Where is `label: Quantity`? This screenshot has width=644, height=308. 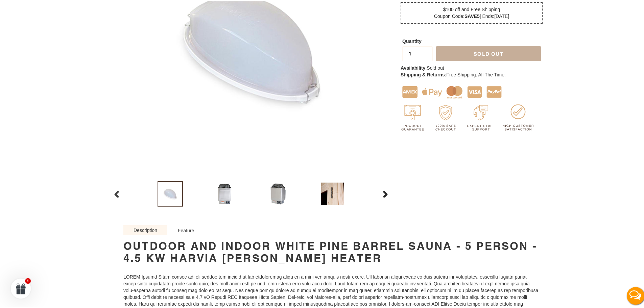
label: Quantity is located at coordinates (418, 40).